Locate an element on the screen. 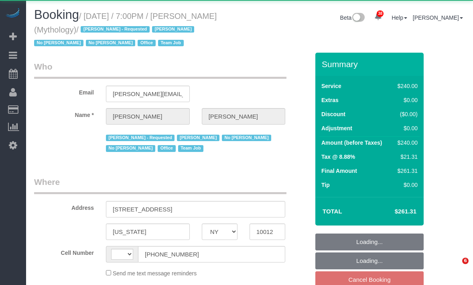 The height and width of the screenshot is (285, 473). input: Email is located at coordinates (148, 94).